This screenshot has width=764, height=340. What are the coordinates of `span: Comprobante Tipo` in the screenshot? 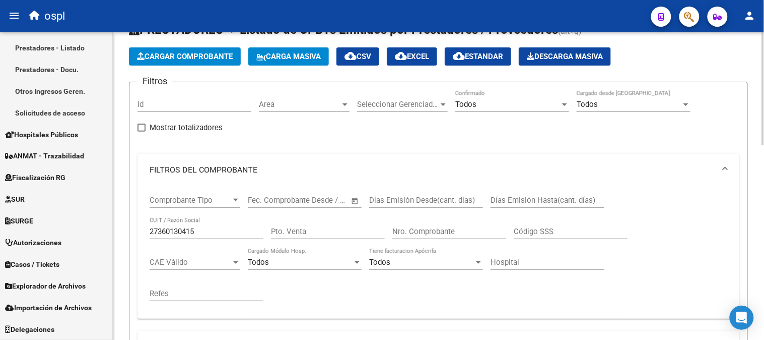 It's located at (190, 200).